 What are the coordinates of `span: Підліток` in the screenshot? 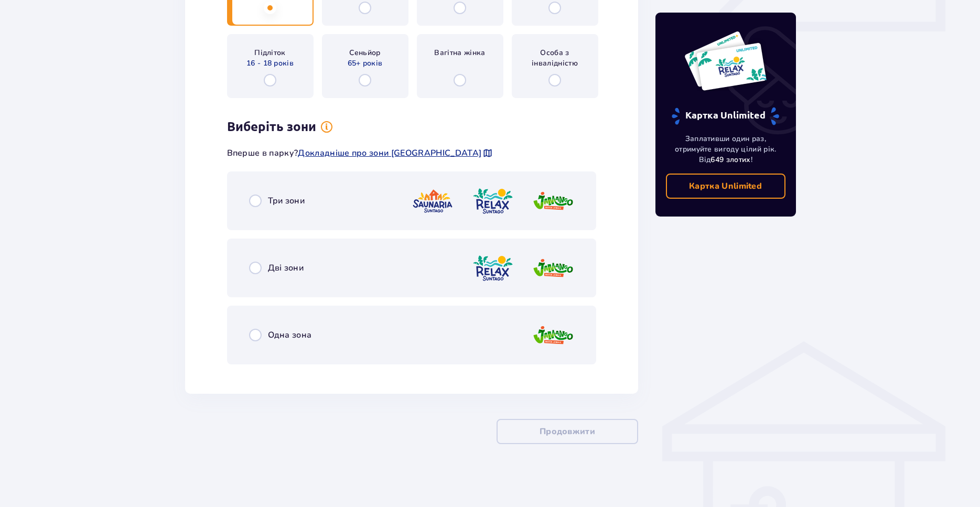 It's located at (270, 53).